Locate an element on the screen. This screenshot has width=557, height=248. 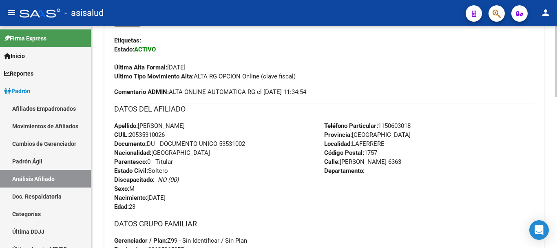
strong: CUIL: is located at coordinates (122, 135).